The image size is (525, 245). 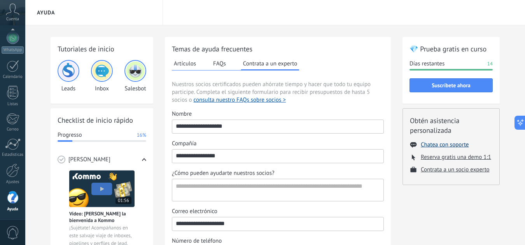 I want to click on button: FAQs, so click(x=219, y=63).